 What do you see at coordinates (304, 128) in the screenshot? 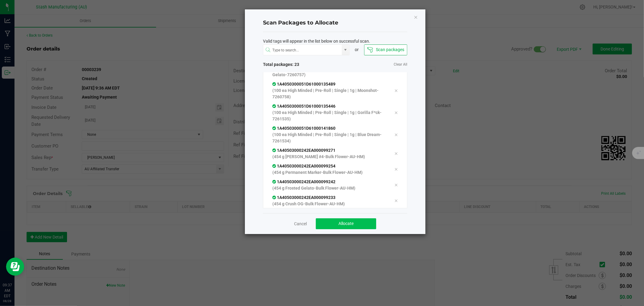
I see `span: 1A4050300051D61000141860` at bounding box center [304, 128].